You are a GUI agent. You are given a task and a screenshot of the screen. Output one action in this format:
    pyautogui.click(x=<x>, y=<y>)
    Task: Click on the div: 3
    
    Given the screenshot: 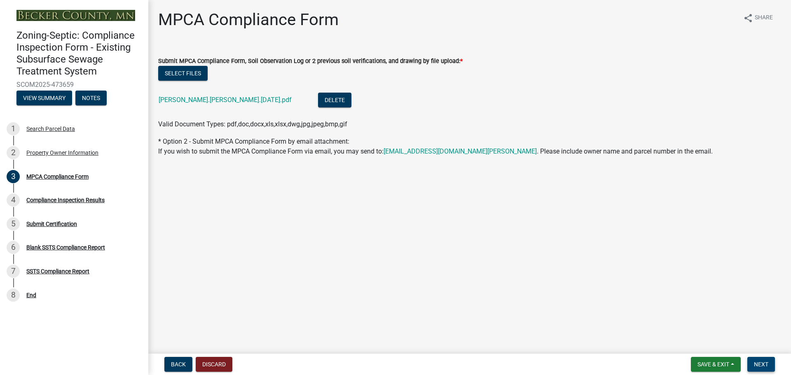 What is the action you would take?
    pyautogui.click(x=13, y=177)
    